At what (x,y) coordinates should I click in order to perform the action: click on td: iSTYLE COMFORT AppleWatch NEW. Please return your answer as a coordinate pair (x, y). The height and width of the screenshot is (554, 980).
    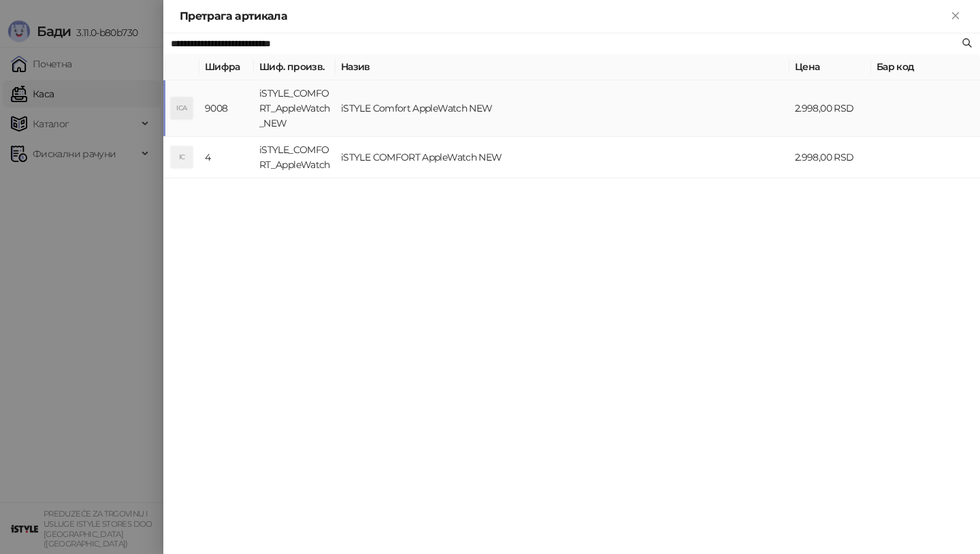
    Looking at the image, I should click on (562, 157).